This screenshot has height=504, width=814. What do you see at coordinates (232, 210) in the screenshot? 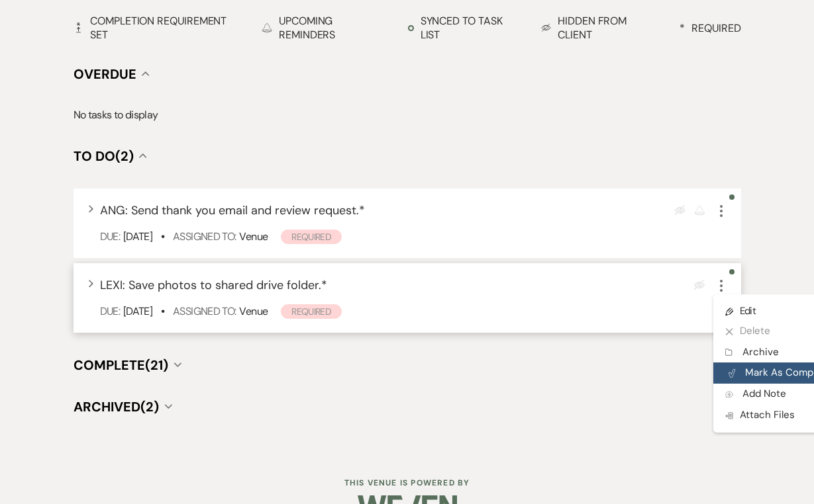
I see `span: ANG: Send thank you email and review request. *` at bounding box center [232, 210].